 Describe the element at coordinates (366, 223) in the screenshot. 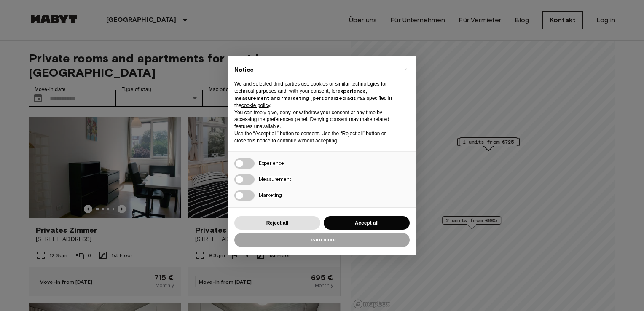

I see `button: Accept all` at that location.